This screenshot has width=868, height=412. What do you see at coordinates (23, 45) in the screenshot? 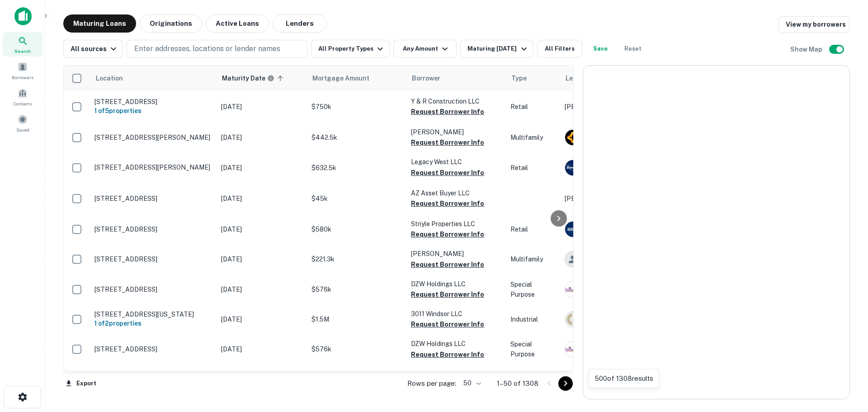
I see `div: Search` at bounding box center [23, 45].